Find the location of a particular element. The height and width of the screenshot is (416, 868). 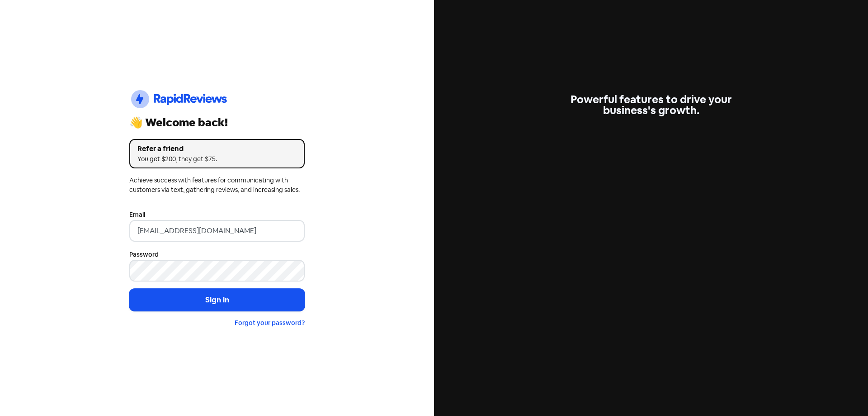

div: Powerful features to drive your business's growth. is located at coordinates (651, 105).